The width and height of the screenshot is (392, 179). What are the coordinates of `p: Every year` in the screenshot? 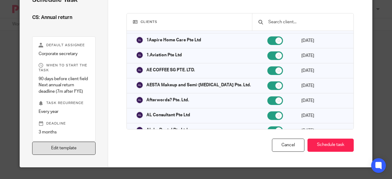 It's located at (64, 112).